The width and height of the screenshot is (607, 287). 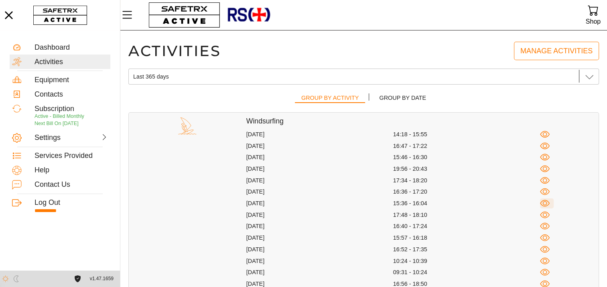 I want to click on div: 15:46 - 16:30, so click(x=467, y=157).